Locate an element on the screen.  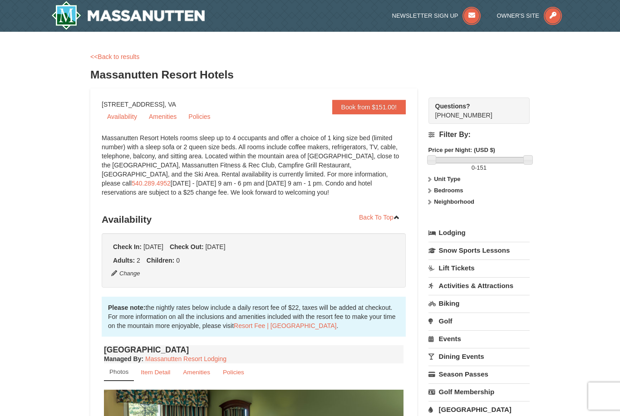
small: Amenities is located at coordinates (196, 372).